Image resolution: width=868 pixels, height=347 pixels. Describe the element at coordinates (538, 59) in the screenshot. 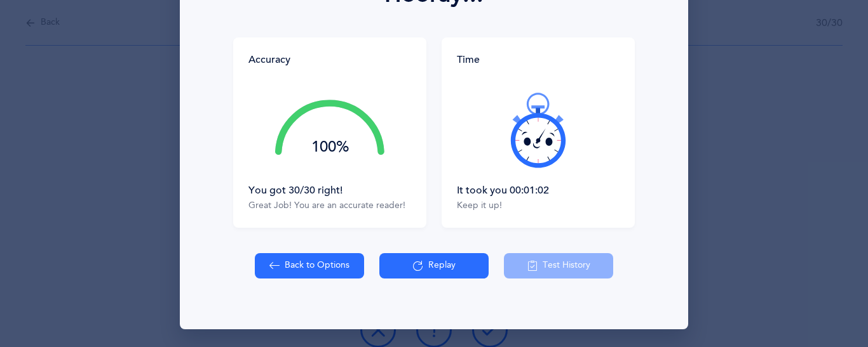

I see `div: Time` at that location.